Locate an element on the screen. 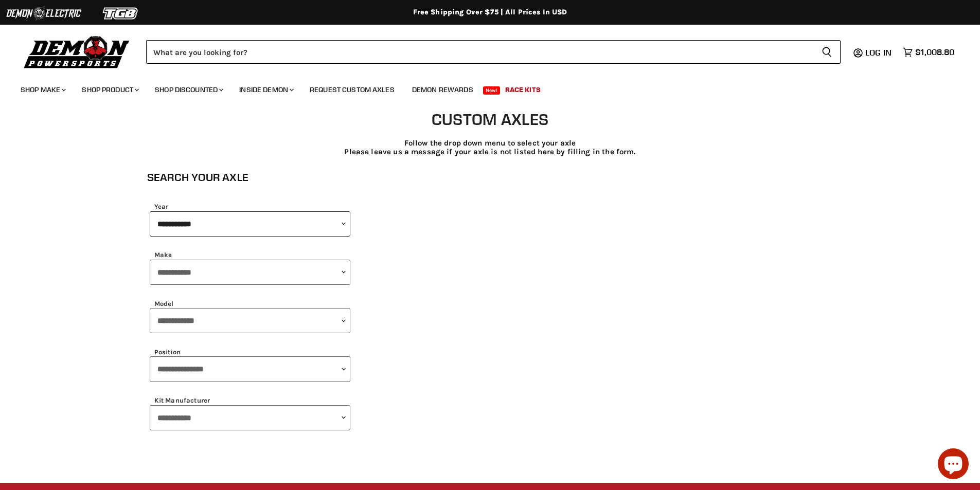 Image resolution: width=980 pixels, height=490 pixels. a: $1,008.80 is located at coordinates (928, 52).